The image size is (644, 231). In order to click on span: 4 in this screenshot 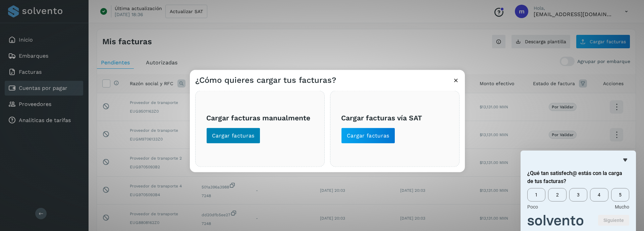, I will do `click(599, 195)`.